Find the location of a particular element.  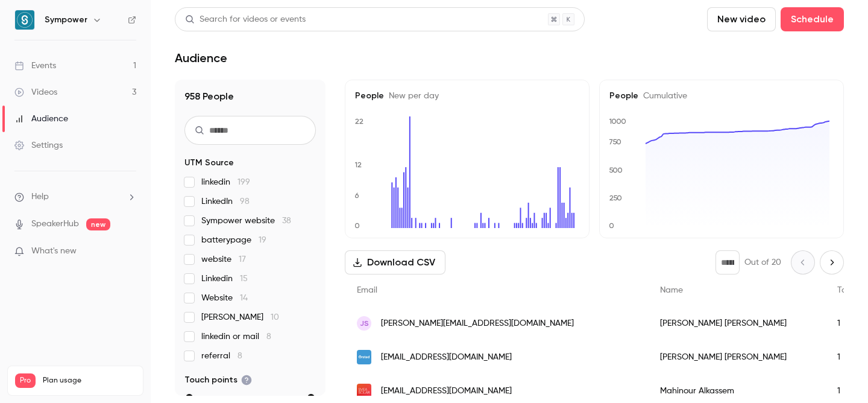

span: batterypage is located at coordinates (234, 240).